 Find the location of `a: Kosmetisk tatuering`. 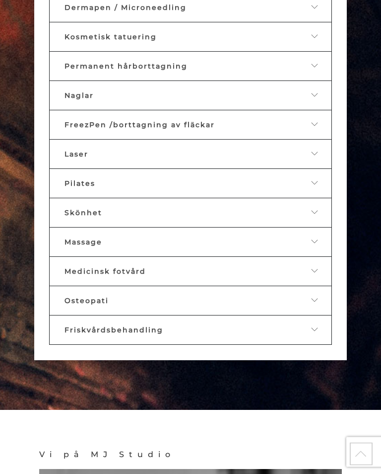

a: Kosmetisk tatuering is located at coordinates (191, 37).